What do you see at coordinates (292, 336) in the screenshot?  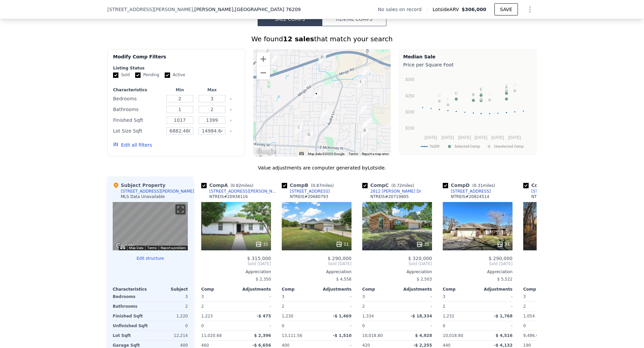 I see `span: 13,111.56` at bounding box center [292, 336].